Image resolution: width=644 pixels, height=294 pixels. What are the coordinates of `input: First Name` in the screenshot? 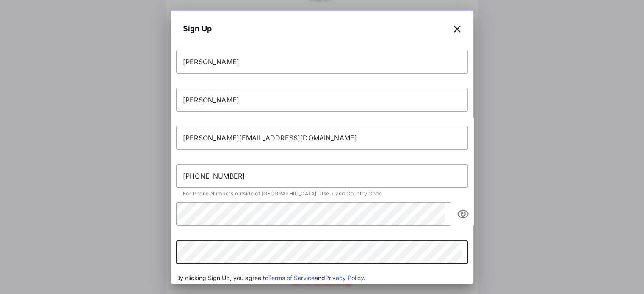 It's located at (322, 62).